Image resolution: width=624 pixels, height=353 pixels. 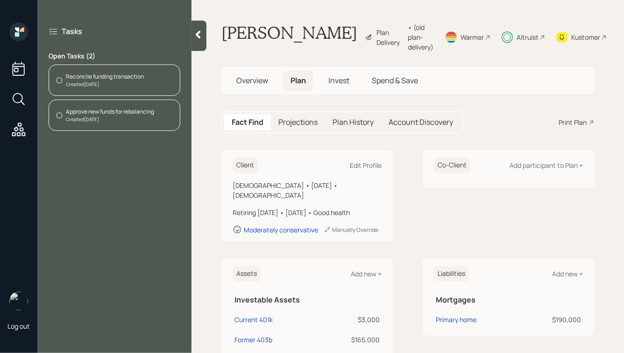 What do you see at coordinates (252, 80) in the screenshot?
I see `span: Overview` at bounding box center [252, 80].